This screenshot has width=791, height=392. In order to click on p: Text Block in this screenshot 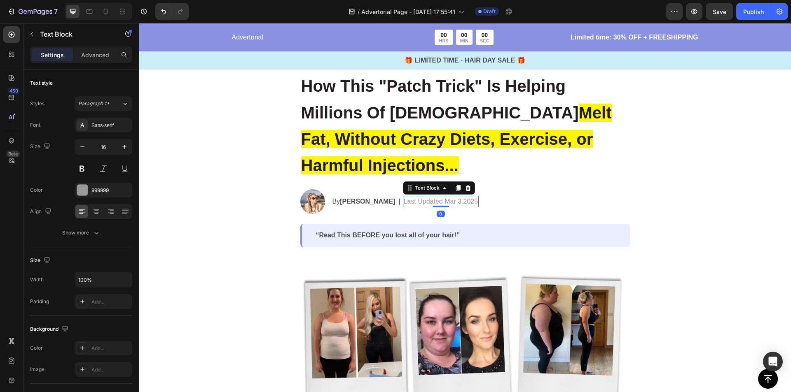, I will do `click(75, 34)`.